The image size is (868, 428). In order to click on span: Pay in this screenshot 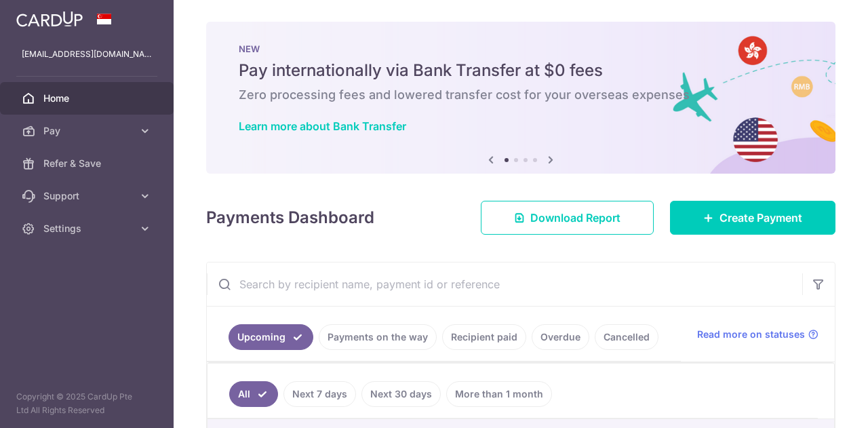, I will do `click(89, 131)`.